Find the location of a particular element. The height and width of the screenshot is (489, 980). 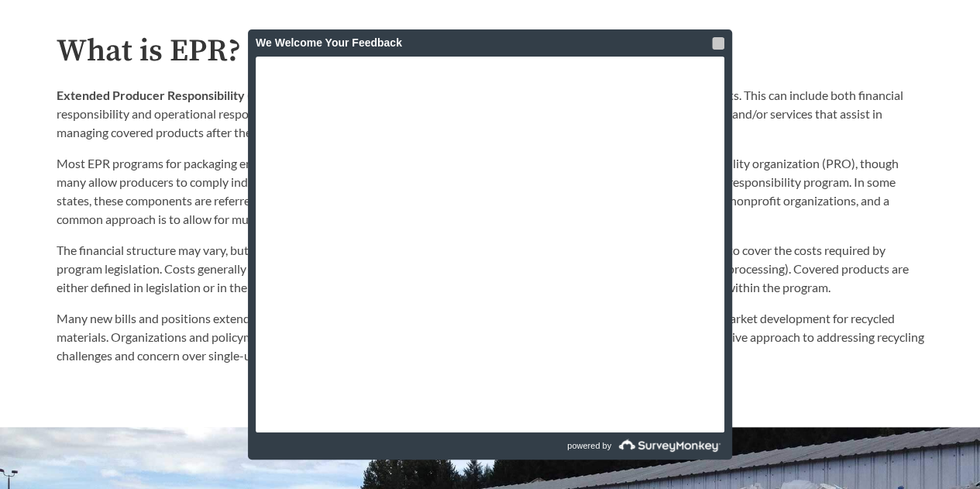

p: Most EPR programs for packaging encourage or require producers of packaging products to join a co... is located at coordinates (490, 191).